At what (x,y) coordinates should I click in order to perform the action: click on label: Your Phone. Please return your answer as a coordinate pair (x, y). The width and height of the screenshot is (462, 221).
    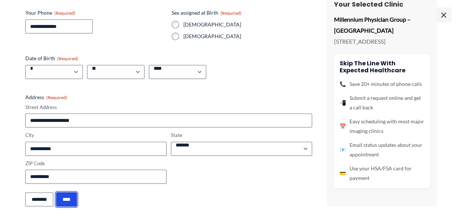
    Looking at the image, I should click on (96, 13).